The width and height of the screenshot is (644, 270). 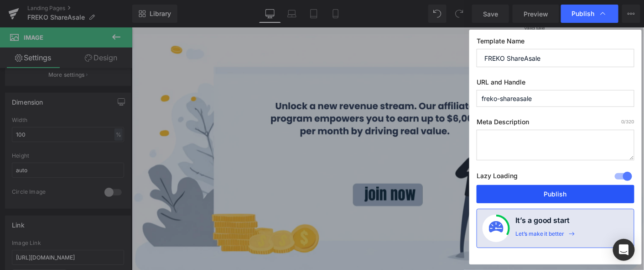 I want to click on label: Lazy Loading, so click(x=497, y=177).